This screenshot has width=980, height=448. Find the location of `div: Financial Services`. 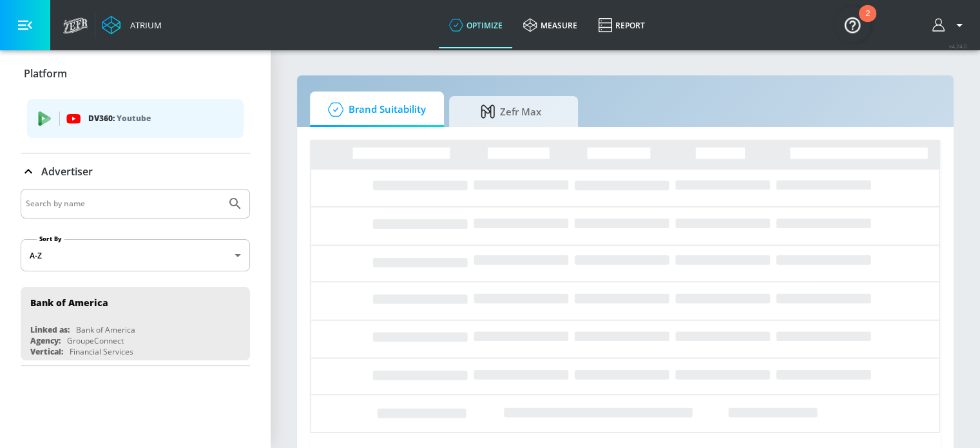

div: Financial Services is located at coordinates (102, 351).